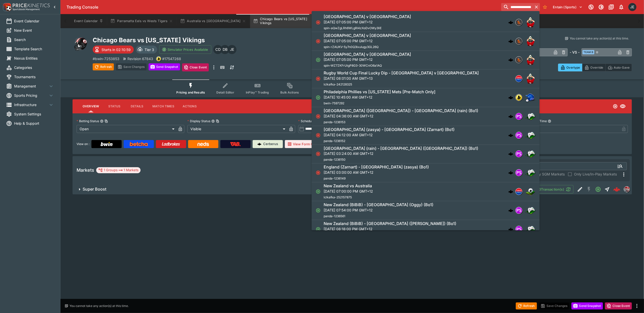 The image size is (644, 313). Describe the element at coordinates (83, 144) in the screenshot. I see `label: View on :` at that location.